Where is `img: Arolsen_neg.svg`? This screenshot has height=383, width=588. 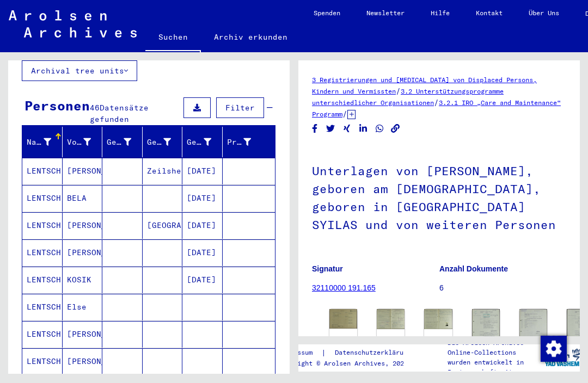 img: Arolsen_neg.svg is located at coordinates (73, 24).